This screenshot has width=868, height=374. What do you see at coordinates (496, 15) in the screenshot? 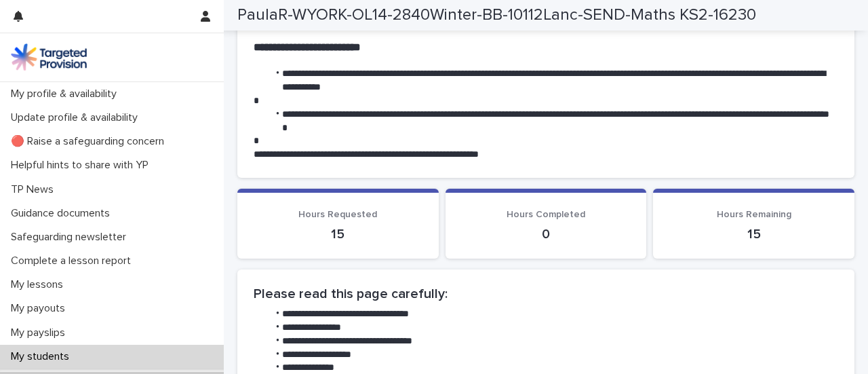
I see `h2: PaulaR-WYORK-OL14-2840Winter-BB-10112Lanc-SEND-Maths KS2-16230` at bounding box center [496, 15].